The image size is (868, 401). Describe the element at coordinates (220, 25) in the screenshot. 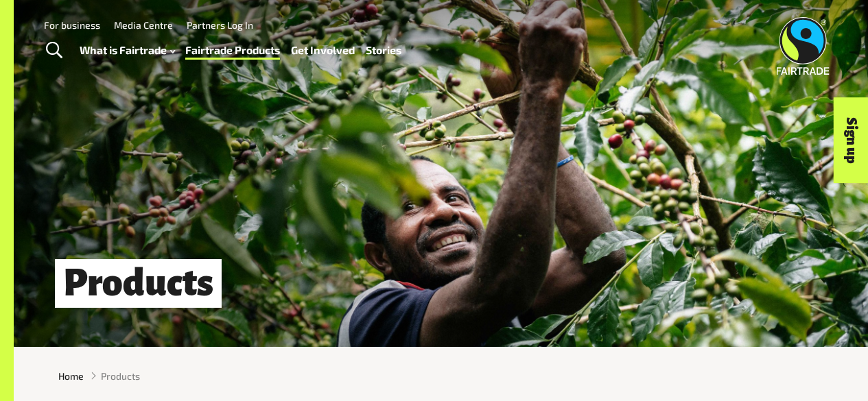

I see `a: Partners Log In` at that location.